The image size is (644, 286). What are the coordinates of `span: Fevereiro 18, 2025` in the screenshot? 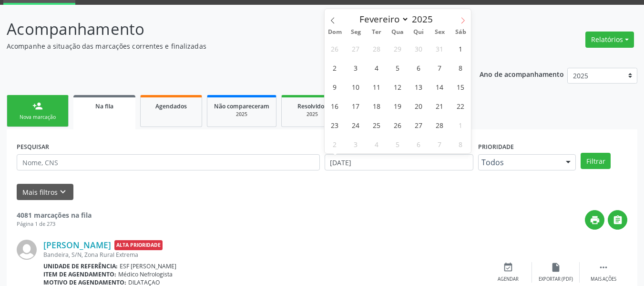 It's located at (376, 106).